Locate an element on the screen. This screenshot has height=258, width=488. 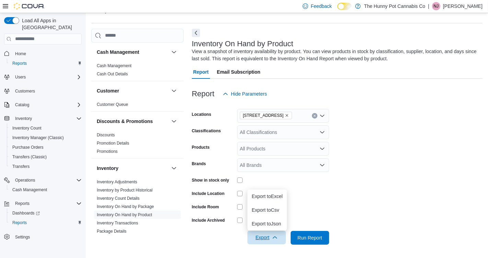
a: Inventory Adjustments is located at coordinates (117, 182).